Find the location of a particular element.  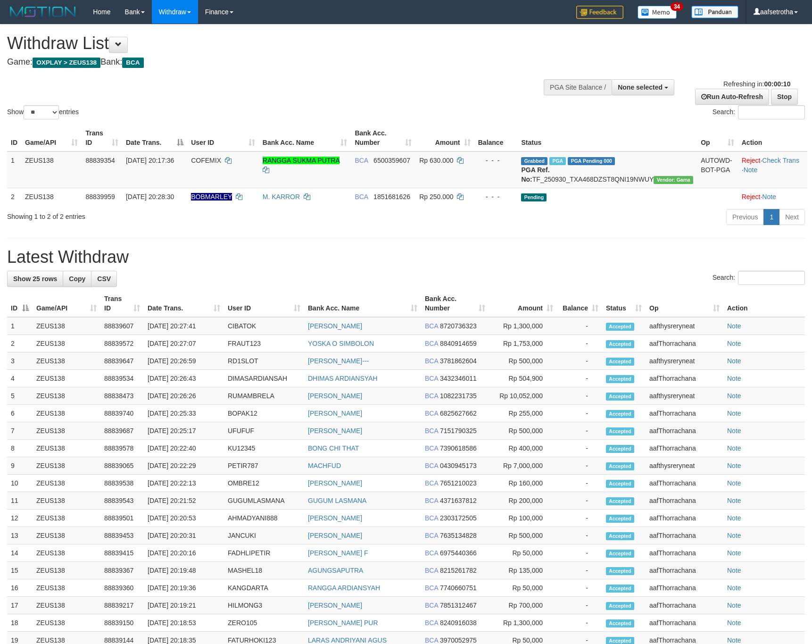

a: Previous is located at coordinates (745, 217).